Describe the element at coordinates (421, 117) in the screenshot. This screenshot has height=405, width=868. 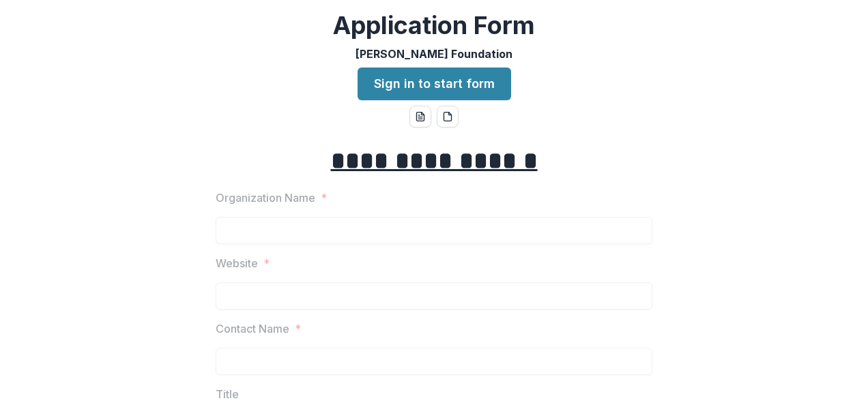
I see `button: word-download` at that location.